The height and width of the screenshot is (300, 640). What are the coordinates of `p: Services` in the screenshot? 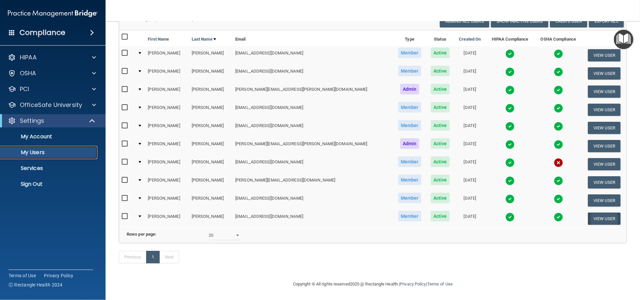 It's located at (49, 168).